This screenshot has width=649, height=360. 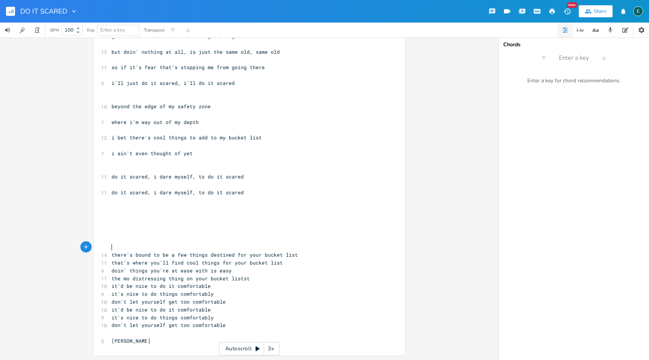 What do you see at coordinates (54, 30) in the screenshot?
I see `div: BPM` at bounding box center [54, 30].